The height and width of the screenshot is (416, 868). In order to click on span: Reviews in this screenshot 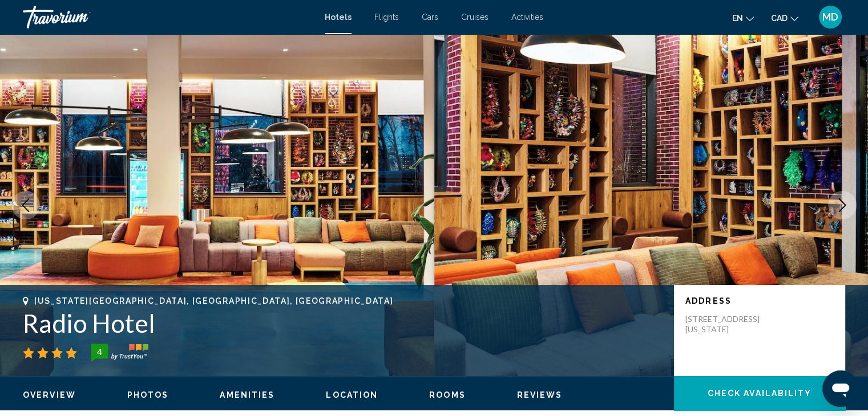, I will do `click(540, 395)`.